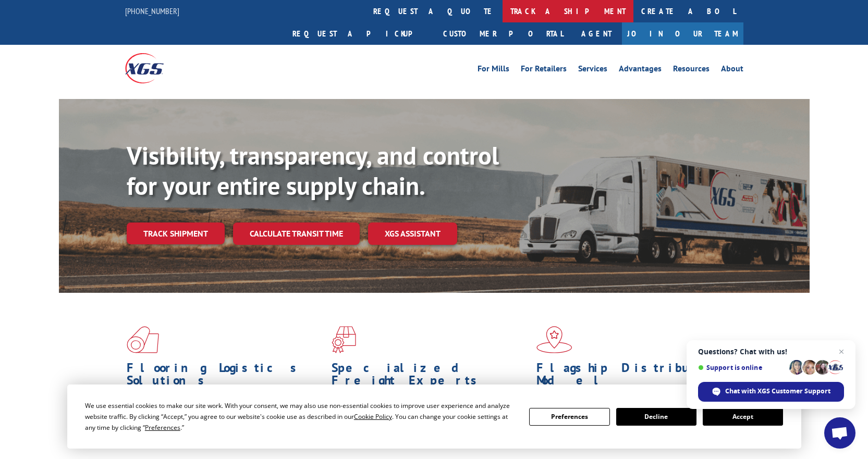 This screenshot has height=459, width=868. What do you see at coordinates (225, 376) in the screenshot?
I see `h1: Flooring Logistics Solutions` at bounding box center [225, 376].